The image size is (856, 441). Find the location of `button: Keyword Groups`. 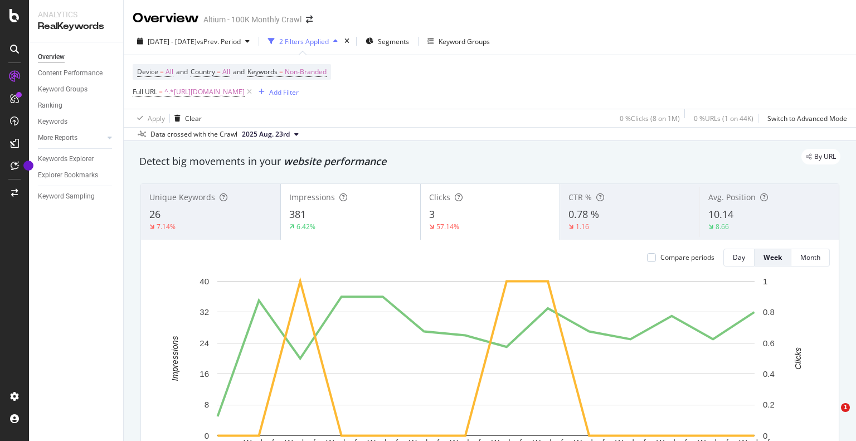

button: Keyword Groups is located at coordinates (458, 41).